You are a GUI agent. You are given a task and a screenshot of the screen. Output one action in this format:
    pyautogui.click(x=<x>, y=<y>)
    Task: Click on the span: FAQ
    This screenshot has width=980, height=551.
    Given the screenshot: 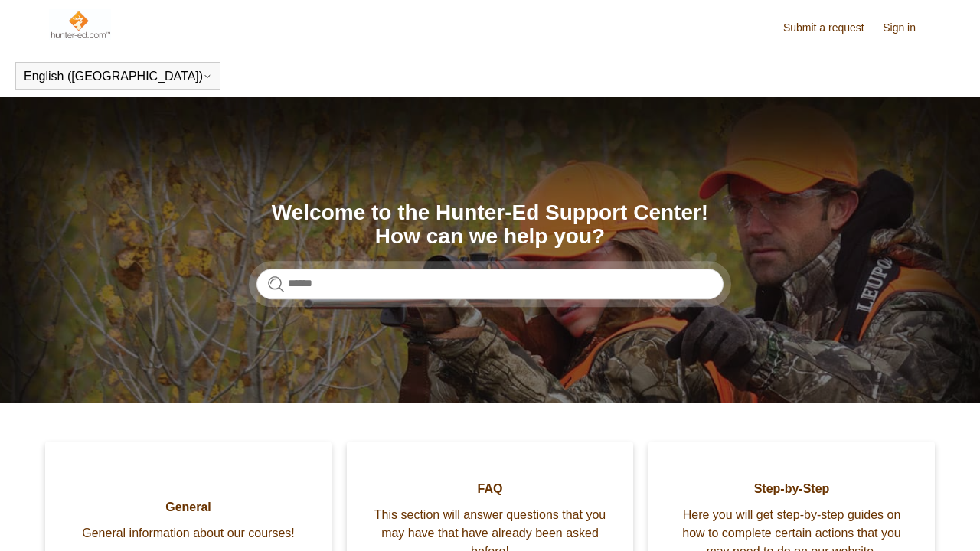 What is the action you would take?
    pyautogui.click(x=490, y=490)
    